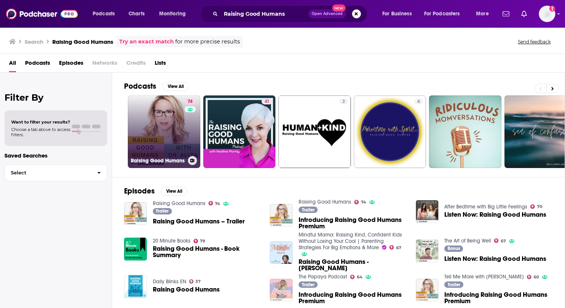 The width and height of the screenshot is (565, 308). I want to click on h2: Filter By, so click(56, 97).